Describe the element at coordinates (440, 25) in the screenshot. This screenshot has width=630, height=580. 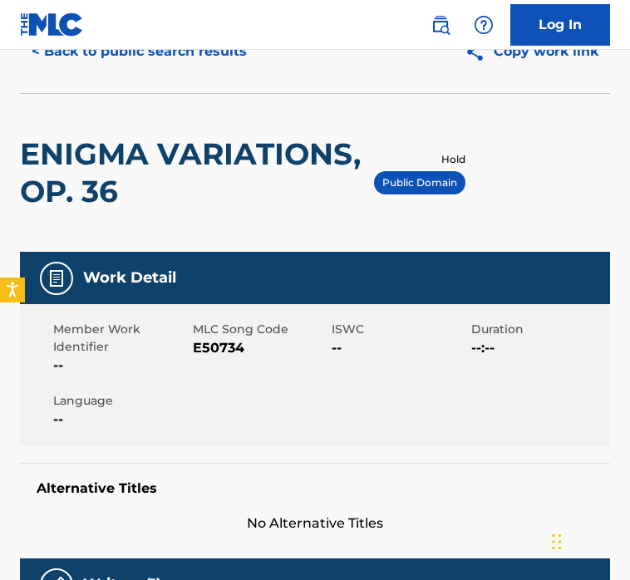
I see `a: Public Search` at that location.